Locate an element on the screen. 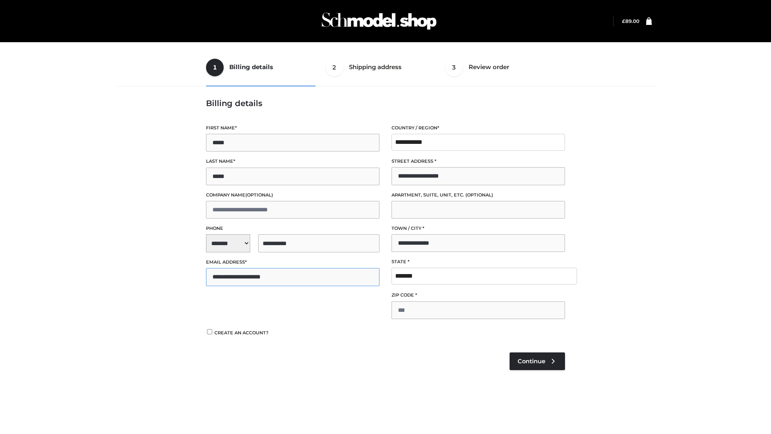  label: Last name is located at coordinates (293, 161).